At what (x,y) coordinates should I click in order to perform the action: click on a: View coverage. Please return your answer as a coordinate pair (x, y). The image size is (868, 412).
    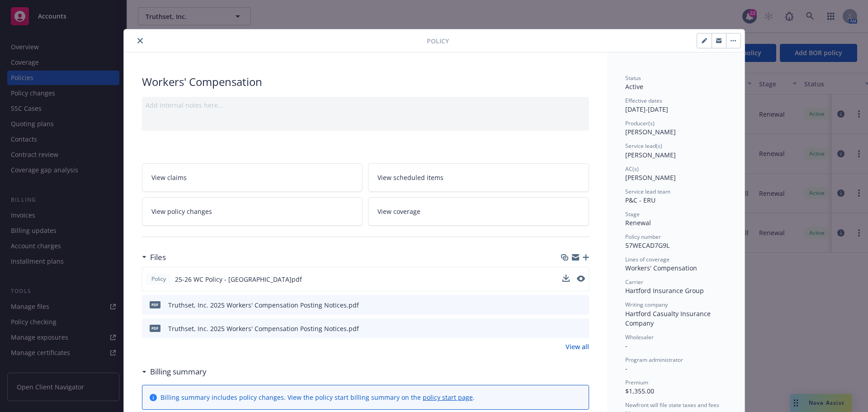
    Looking at the image, I should click on (478, 211).